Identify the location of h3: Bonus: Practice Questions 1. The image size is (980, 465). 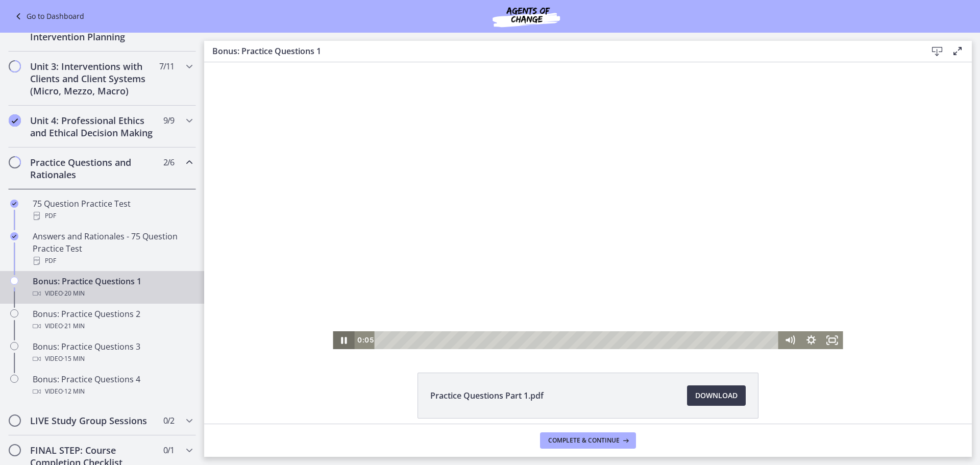
(562, 51).